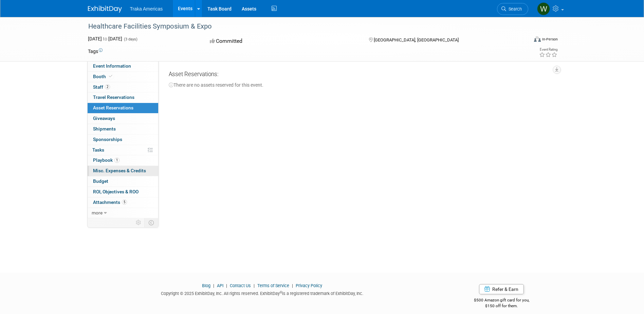  Describe the element at coordinates (120, 170) in the screenshot. I see `span: Misc. Expenses & Credits` at that location.